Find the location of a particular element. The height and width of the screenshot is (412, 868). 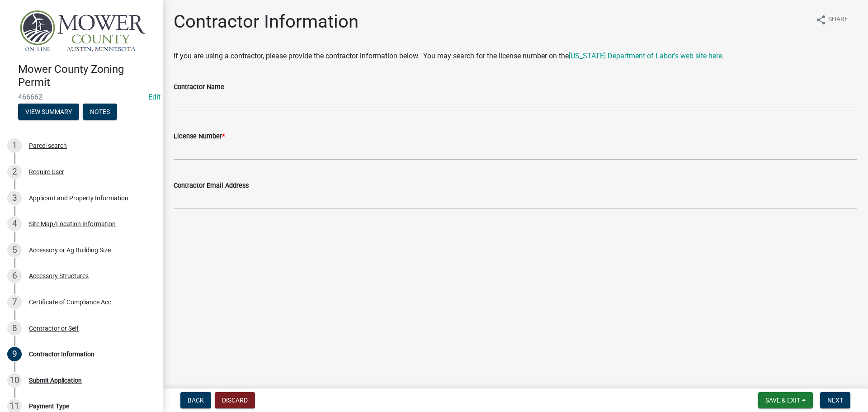

span: 466662 is located at coordinates (82, 97).